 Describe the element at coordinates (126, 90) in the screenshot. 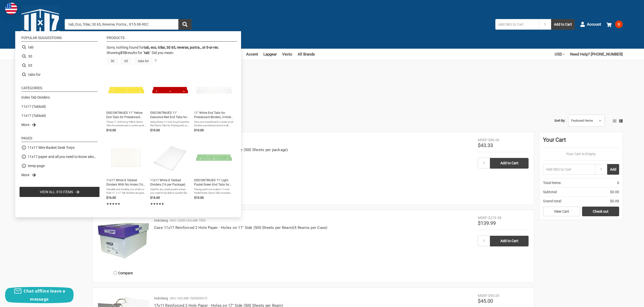

I see `img: 11'' Yellow End Tabs for Pressboard Binders, 3-Hole 1/5 Cut. (20 per Package)` at that location.